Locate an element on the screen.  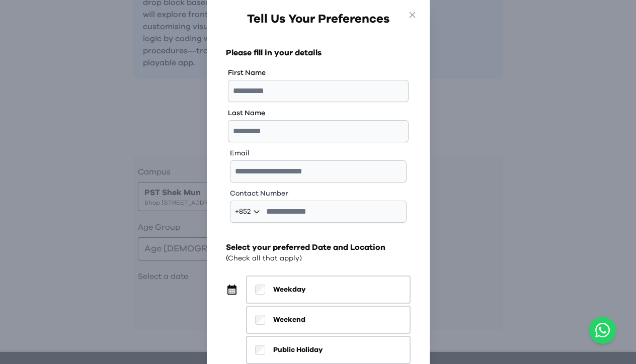
button: Weekday is located at coordinates (328, 290).